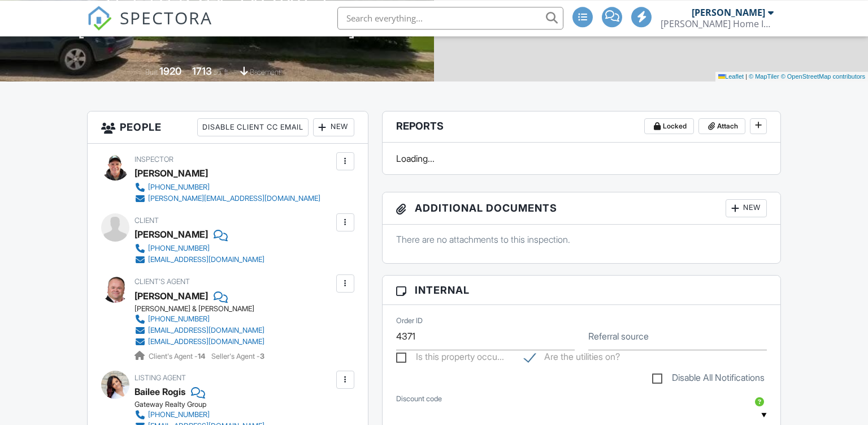 The width and height of the screenshot is (868, 425). What do you see at coordinates (222, 71) in the screenshot?
I see `span: sq. ft.` at bounding box center [222, 71].